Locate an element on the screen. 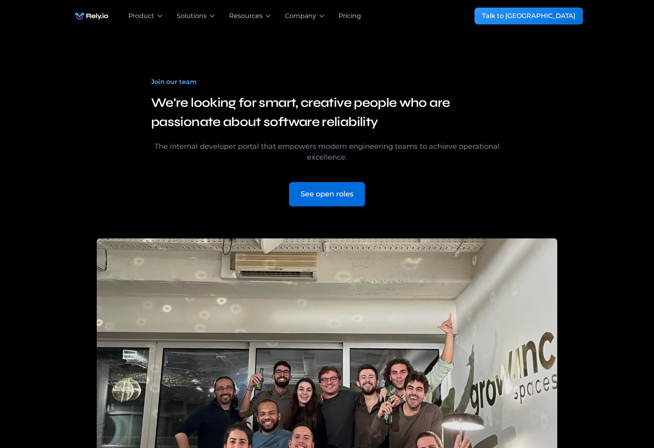 Image resolution: width=654 pixels, height=448 pixels. a: home is located at coordinates (92, 16).